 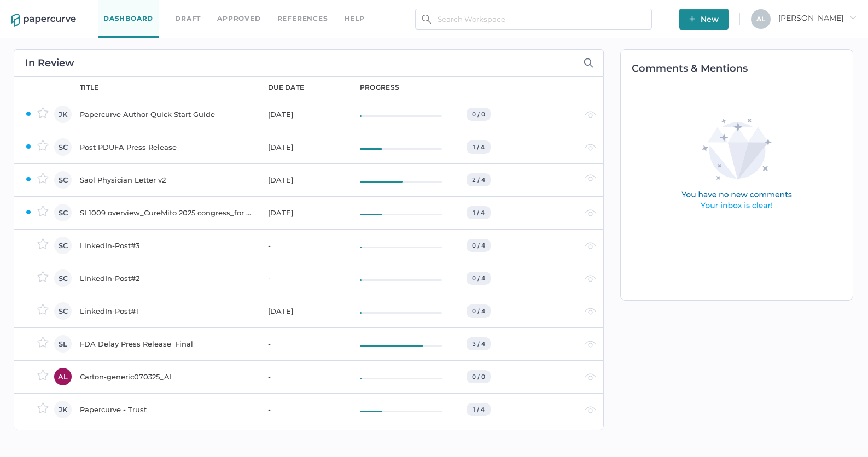 I want to click on img: search.bf03fe8b.svg, so click(x=427, y=19).